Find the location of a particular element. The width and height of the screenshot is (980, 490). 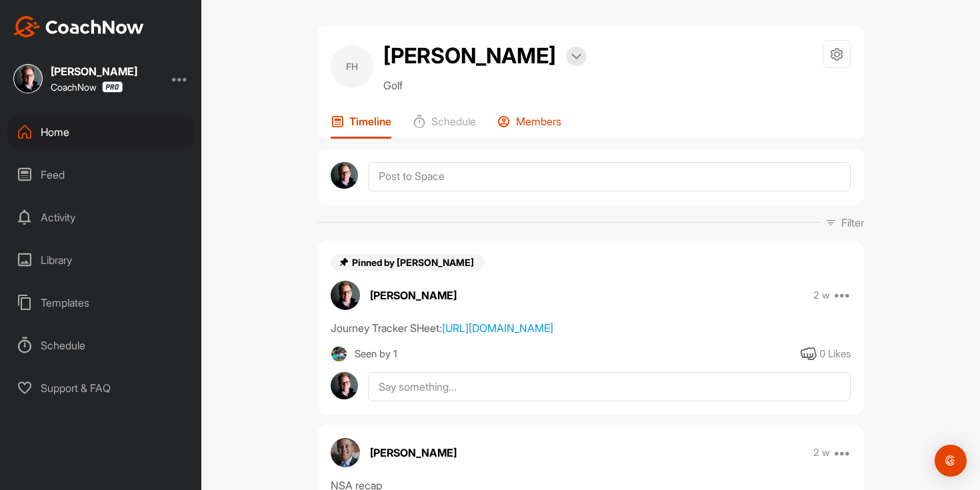

p: Schedule is located at coordinates (453, 121).